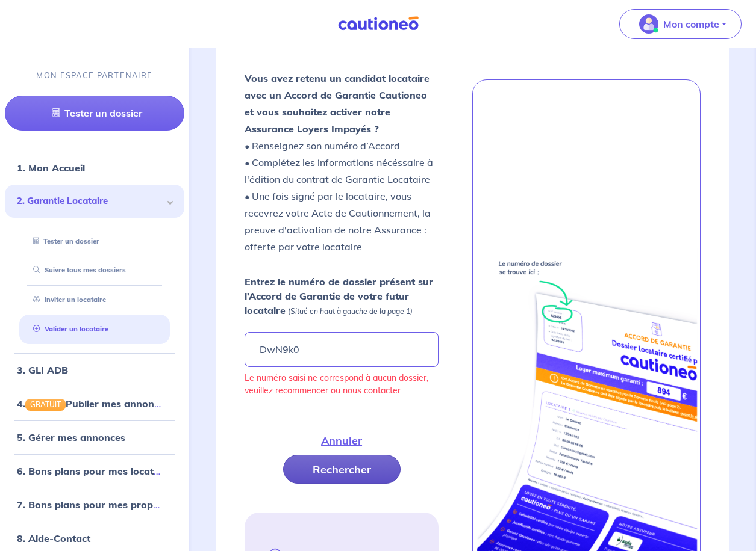 The height and width of the screenshot is (551, 756). What do you see at coordinates (342, 349) in the screenshot?
I see `input: Ex : 453678` at bounding box center [342, 349].